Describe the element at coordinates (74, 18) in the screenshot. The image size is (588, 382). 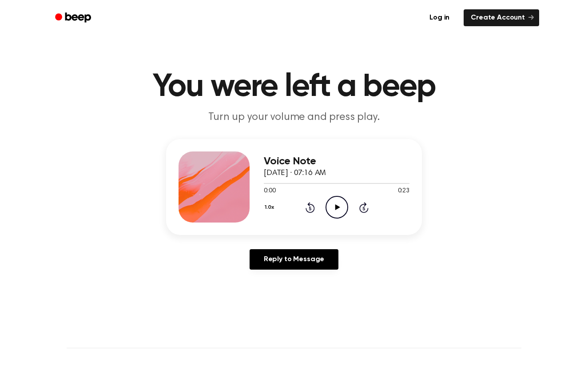
I see `a: Beep` at that location.